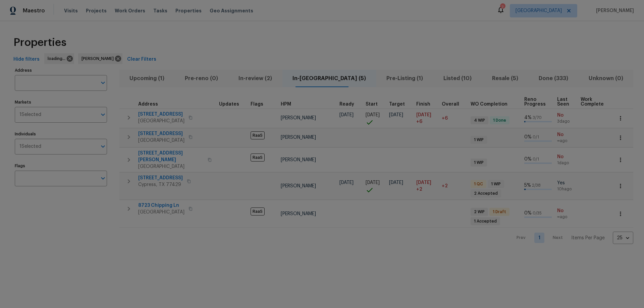 This screenshot has height=308, width=644. Describe the element at coordinates (486, 193) in the screenshot. I see `span: 2 Accepted` at that location.